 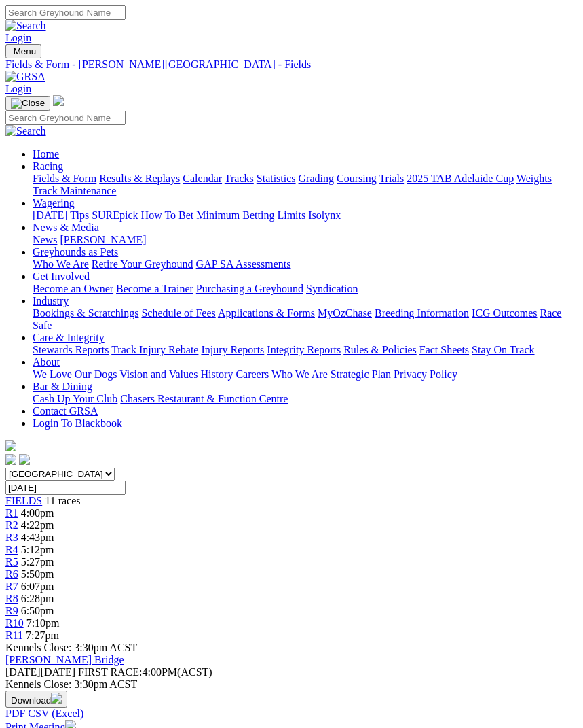 What do you see at coordinates (24, 500) in the screenshot?
I see `span: FIELDS` at bounding box center [24, 500].